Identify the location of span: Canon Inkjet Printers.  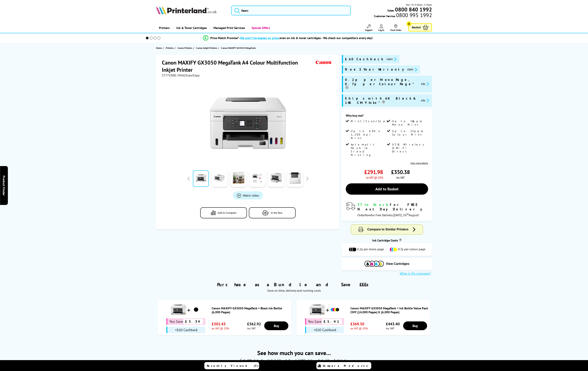
(206, 48).